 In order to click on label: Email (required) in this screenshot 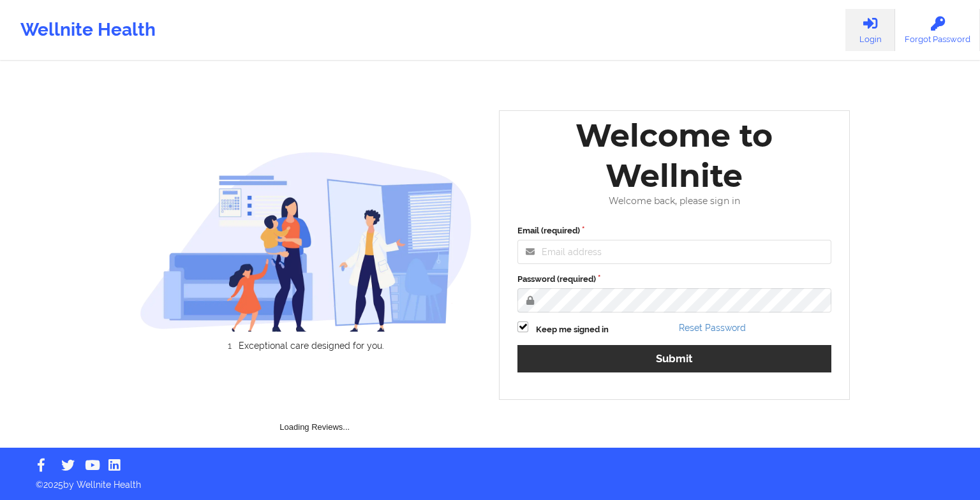, I will do `click(675, 231)`.